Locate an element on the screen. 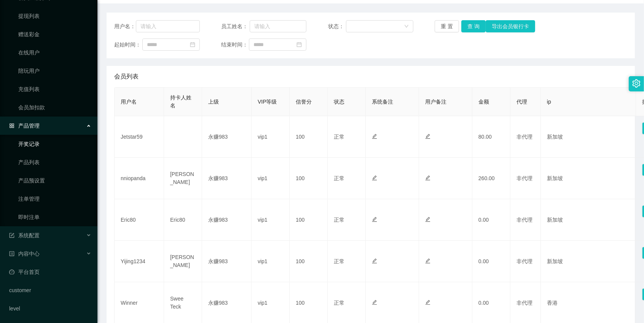  a: 提现列表 is located at coordinates (55, 16).